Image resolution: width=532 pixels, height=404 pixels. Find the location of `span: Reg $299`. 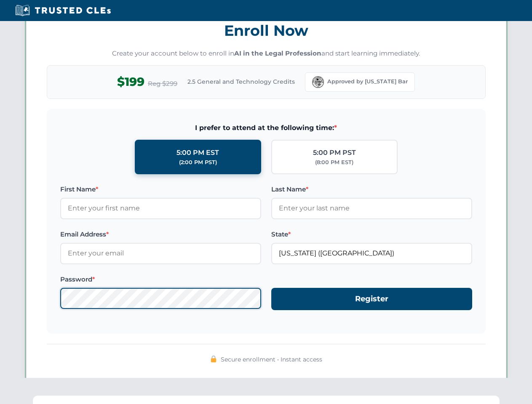

span: Reg $299 is located at coordinates (162, 84).